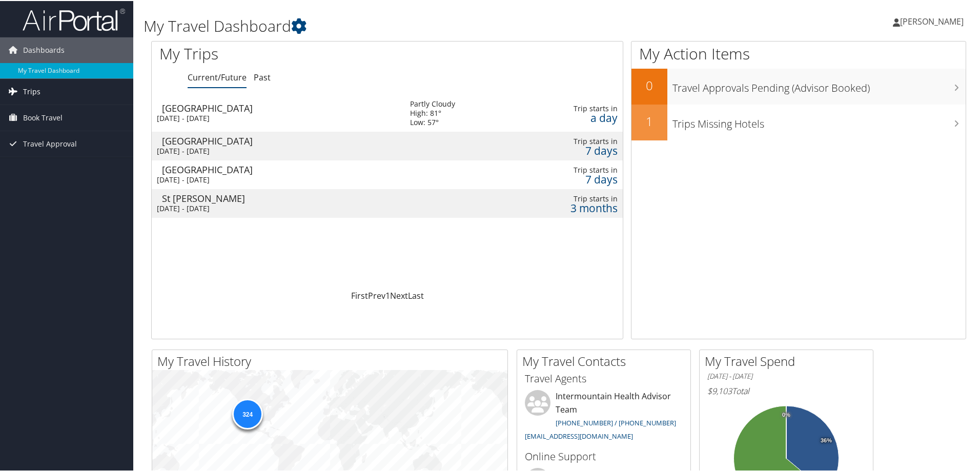  I want to click on div: 324, so click(247, 413).